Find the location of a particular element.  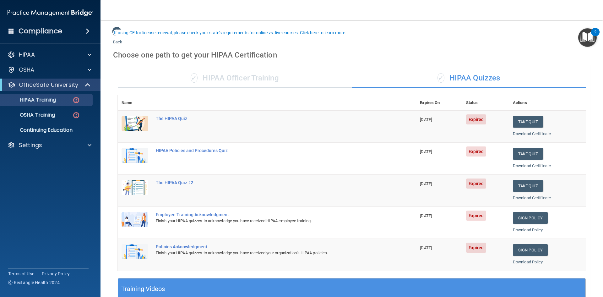

p: OSHA Training is located at coordinates (30, 115).